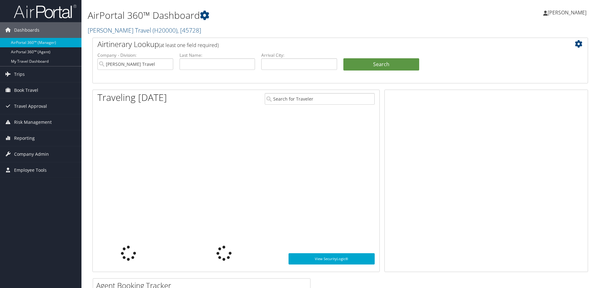 This screenshot has height=288, width=599. I want to click on label: Company - Division:, so click(135, 55).